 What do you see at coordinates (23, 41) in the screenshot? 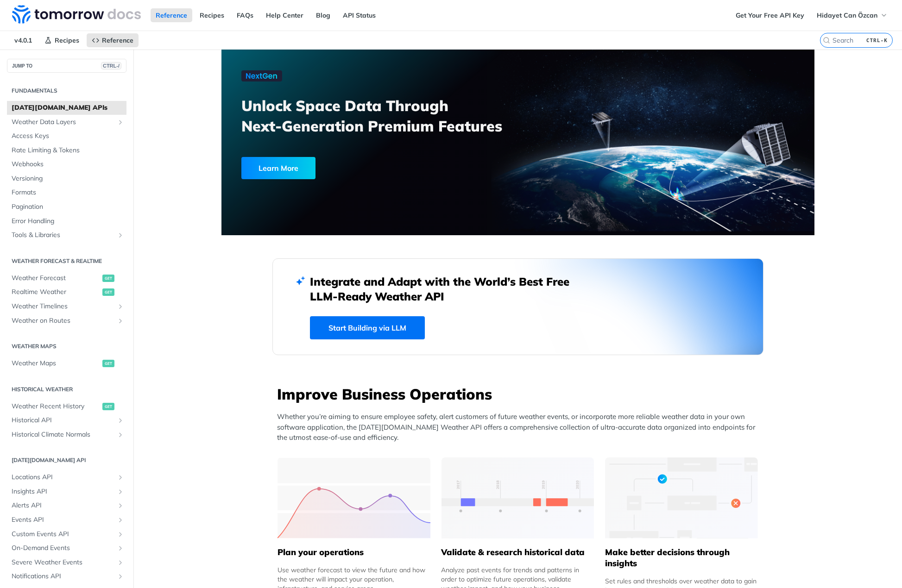
I see `span: v4.0.1` at bounding box center [23, 41].